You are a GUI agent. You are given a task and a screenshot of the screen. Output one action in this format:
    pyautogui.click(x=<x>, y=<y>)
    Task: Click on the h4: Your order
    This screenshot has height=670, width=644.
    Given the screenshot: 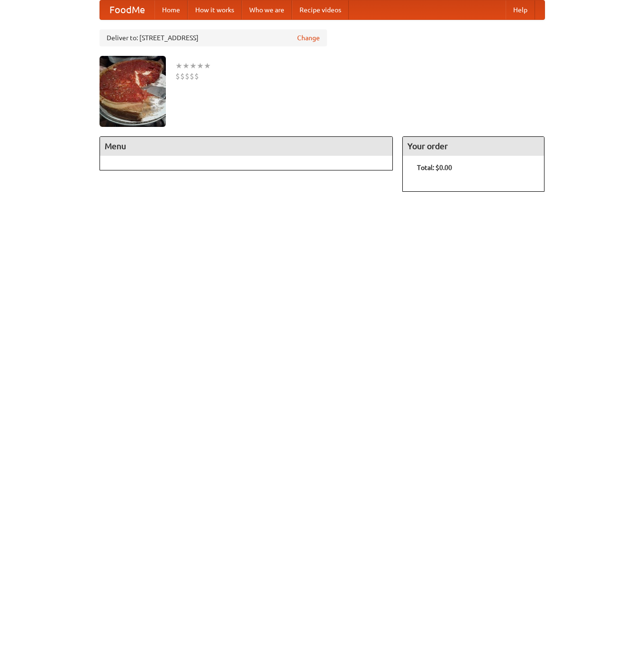 What is the action you would take?
    pyautogui.click(x=473, y=147)
    